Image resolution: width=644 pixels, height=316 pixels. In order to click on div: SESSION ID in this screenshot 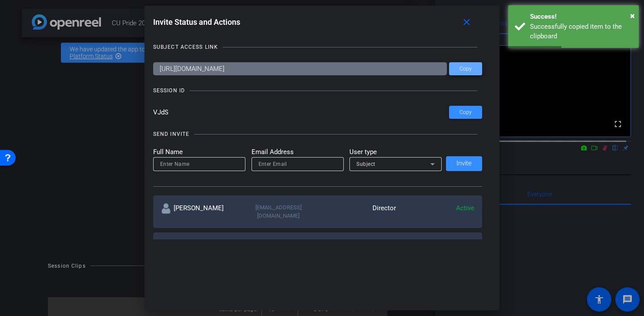, I will do `click(168, 91)`.